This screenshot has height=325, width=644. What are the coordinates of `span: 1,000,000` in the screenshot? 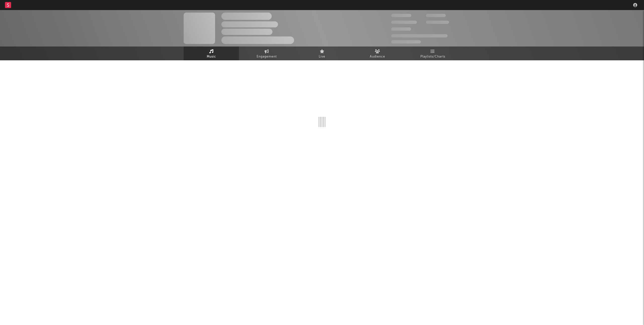 It's located at (437, 22).